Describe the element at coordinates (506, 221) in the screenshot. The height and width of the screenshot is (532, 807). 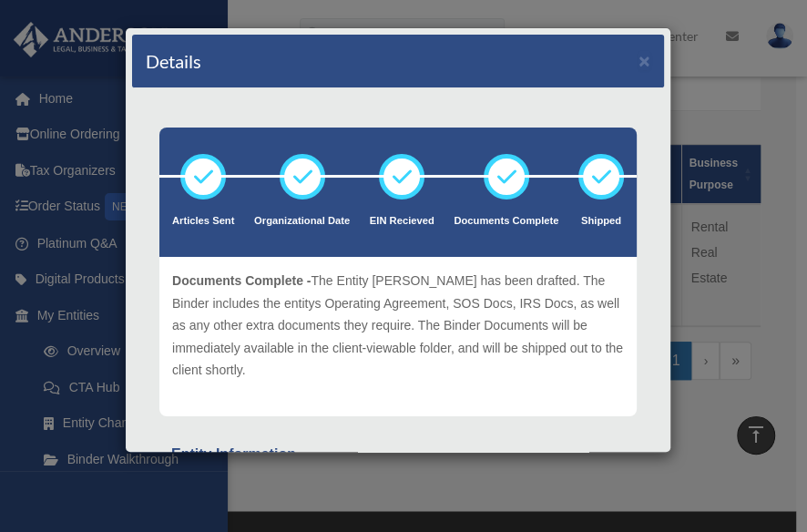
I see `p: Documents Complete` at that location.